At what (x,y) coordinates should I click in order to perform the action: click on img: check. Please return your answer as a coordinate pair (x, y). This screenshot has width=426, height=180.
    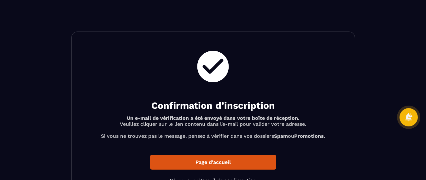
    Looking at the image, I should click on (213, 66).